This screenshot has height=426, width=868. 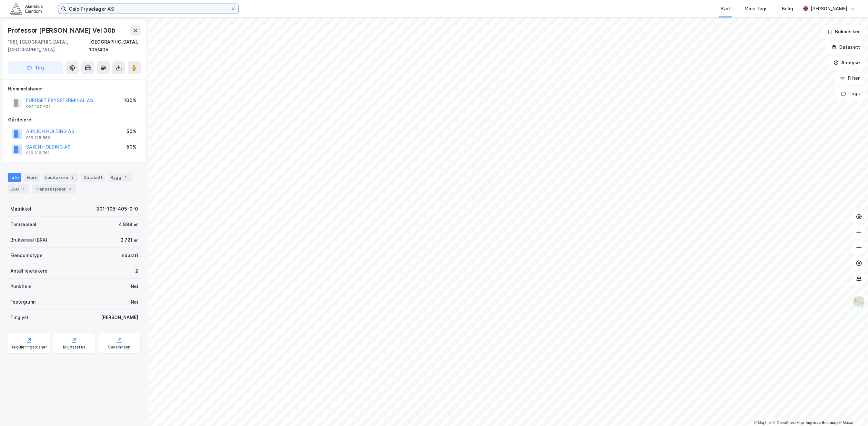 What do you see at coordinates (843, 31) in the screenshot?
I see `button: Bokmerker` at bounding box center [843, 31].